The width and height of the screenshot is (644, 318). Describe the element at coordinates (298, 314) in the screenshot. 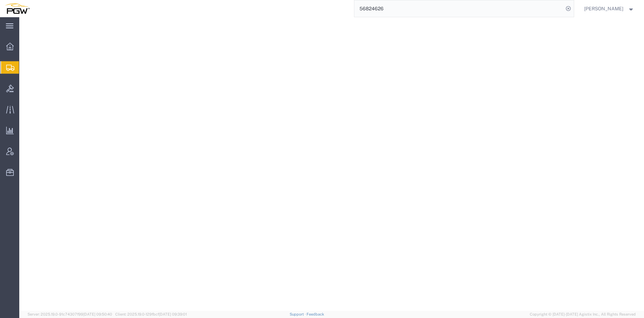

I see `a: Support` at that location.